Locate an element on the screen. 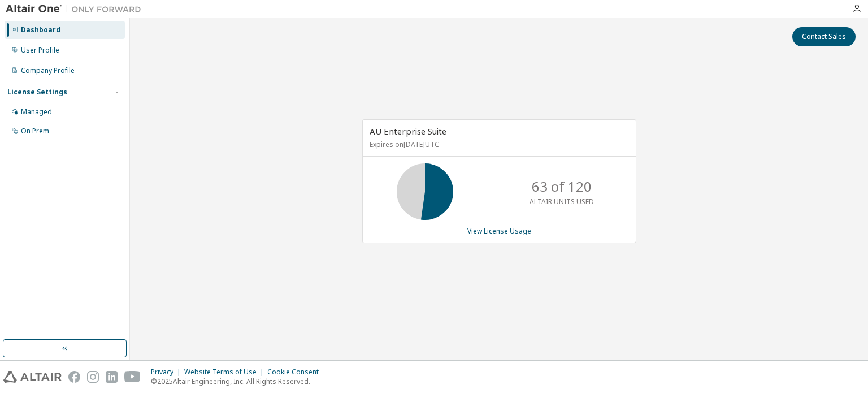 This screenshot has height=393, width=868. div: Company Profile is located at coordinates (47, 71).